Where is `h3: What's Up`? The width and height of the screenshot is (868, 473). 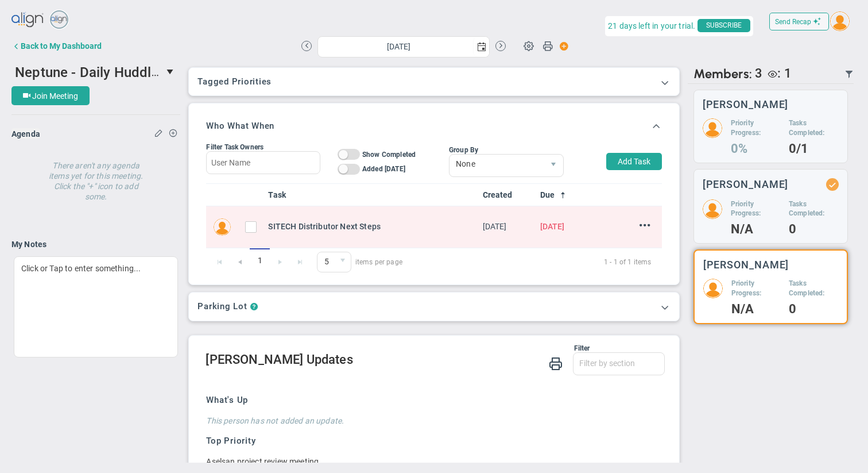
h3: What's Up is located at coordinates (431, 400).